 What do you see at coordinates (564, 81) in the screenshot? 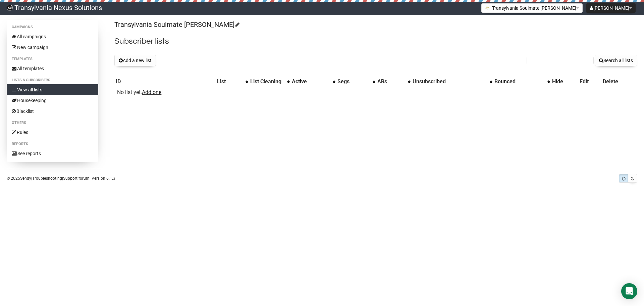
I see `div: Hide` at bounding box center [564, 81].